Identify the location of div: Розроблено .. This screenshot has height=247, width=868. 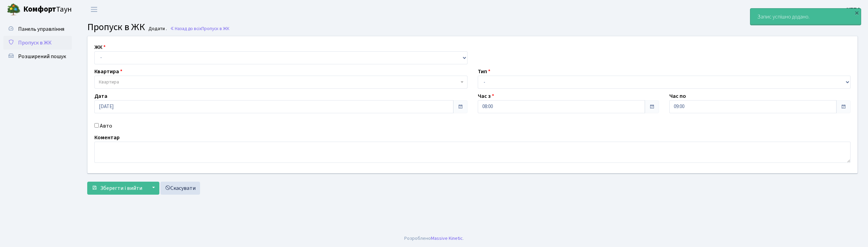
(434, 238).